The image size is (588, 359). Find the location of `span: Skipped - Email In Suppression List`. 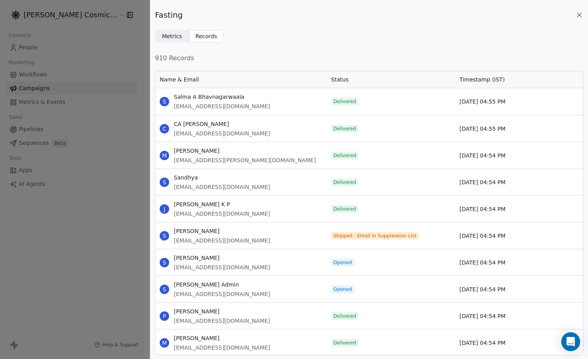

span: Skipped - Email In Suppression List is located at coordinates (375, 236).